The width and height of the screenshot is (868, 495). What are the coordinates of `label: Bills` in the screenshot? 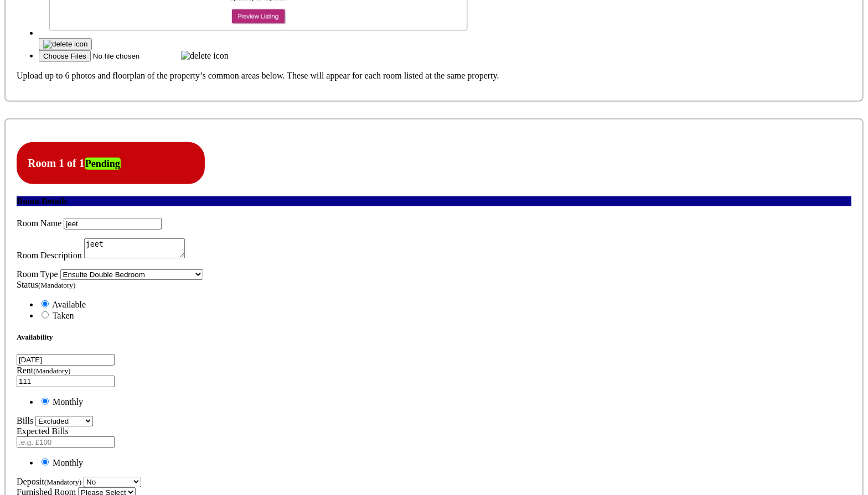 It's located at (24, 421).